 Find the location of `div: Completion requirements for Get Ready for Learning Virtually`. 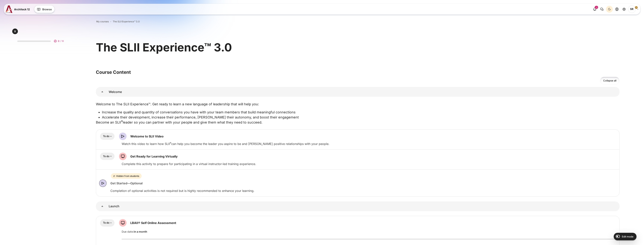

div: Completion requirements for Get Ready for Learning Virtually is located at coordinates (107, 156).